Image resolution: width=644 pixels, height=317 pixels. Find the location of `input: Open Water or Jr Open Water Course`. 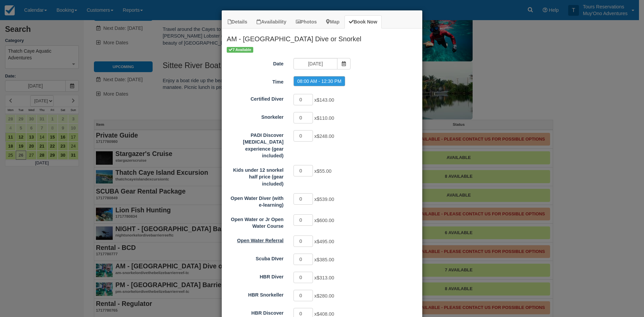

input: Open Water or Jr Open Water Course is located at coordinates (303, 220).